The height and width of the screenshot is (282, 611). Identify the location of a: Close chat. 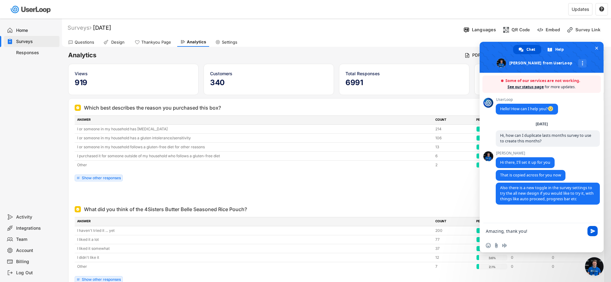
(594, 267).